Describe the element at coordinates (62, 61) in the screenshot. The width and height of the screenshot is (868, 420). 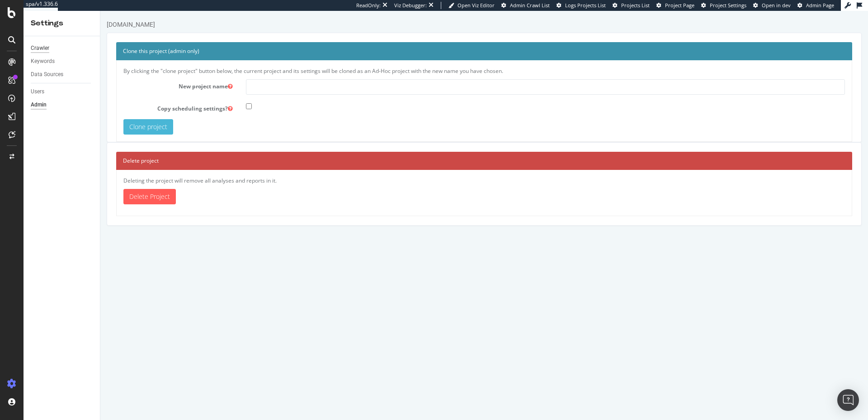
I see `a: Keywords` at that location.